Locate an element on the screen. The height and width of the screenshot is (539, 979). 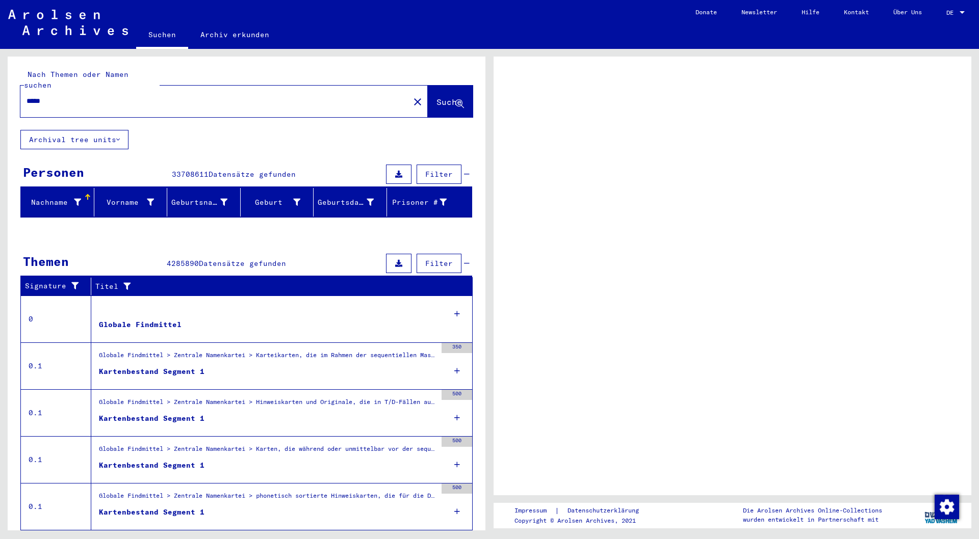
div: Globale Findmittel > Zentrale Namenkartei > Hinweiskarten und Originale, die in T/D-Fällen aufgef... is located at coordinates (268, 405).